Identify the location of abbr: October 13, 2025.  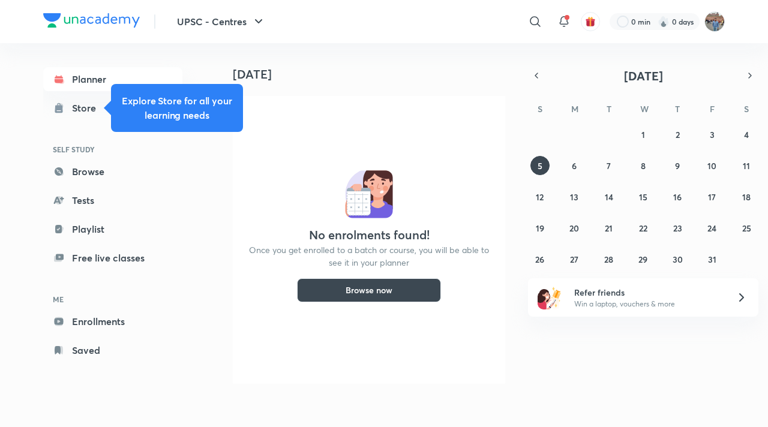
(574, 197).